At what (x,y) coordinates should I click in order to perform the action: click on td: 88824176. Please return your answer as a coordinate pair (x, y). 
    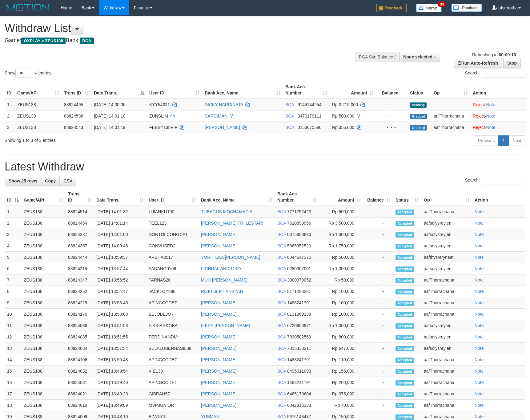
    Looking at the image, I should click on (80, 314).